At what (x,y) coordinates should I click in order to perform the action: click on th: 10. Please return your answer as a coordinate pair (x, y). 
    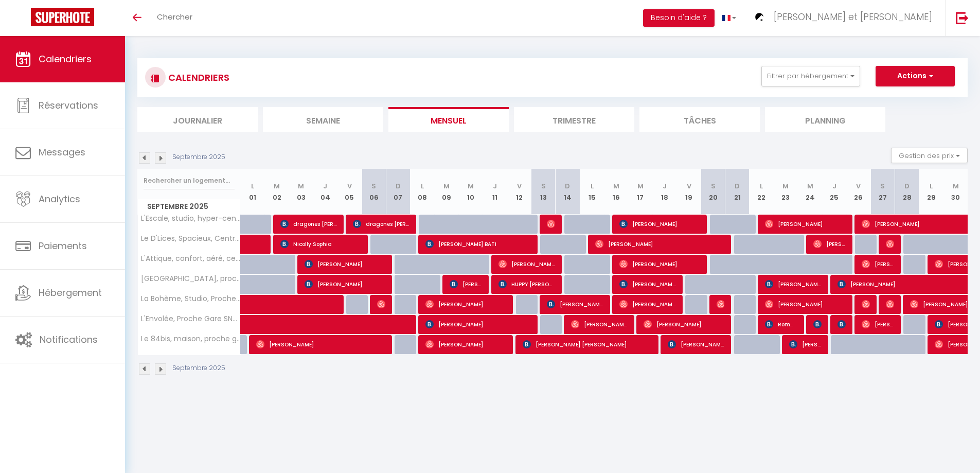
    Looking at the image, I should click on (470, 192).